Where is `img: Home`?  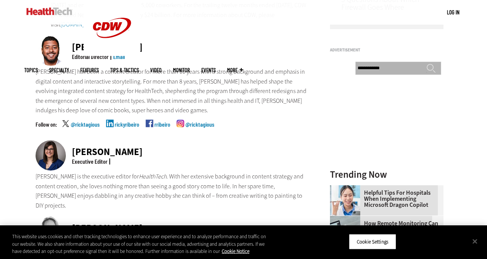 img: Home is located at coordinates (49, 11).